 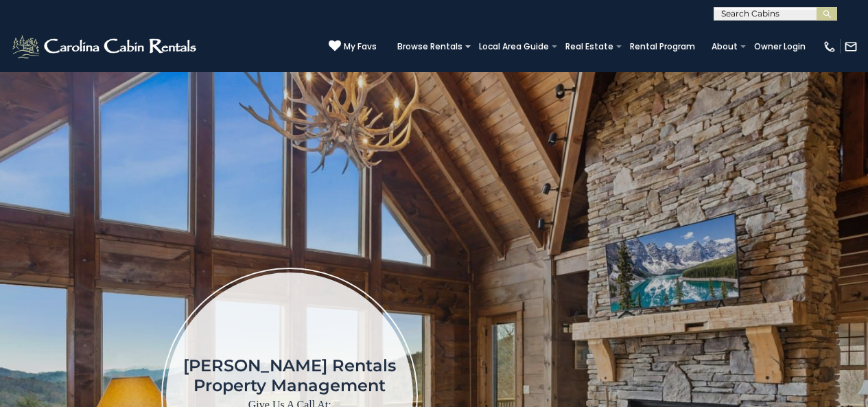 What do you see at coordinates (779, 47) in the screenshot?
I see `a: Owner Login` at bounding box center [779, 47].